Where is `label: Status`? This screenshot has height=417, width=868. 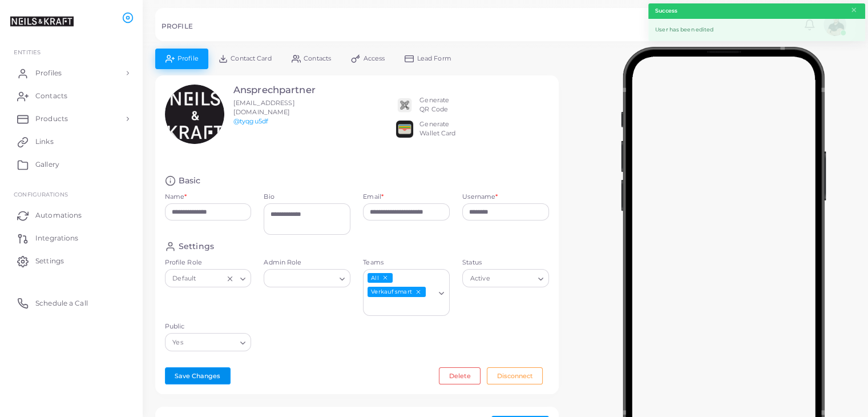
label: Status is located at coordinates (506, 263).